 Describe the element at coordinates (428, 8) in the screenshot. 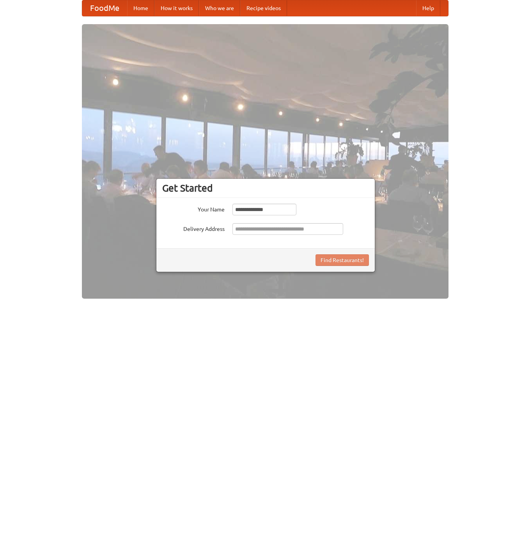

I see `a: Help` at that location.